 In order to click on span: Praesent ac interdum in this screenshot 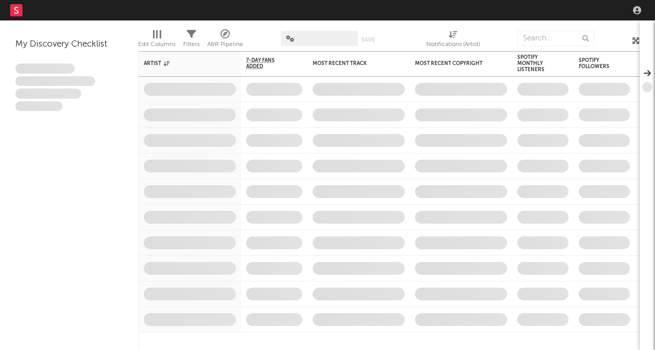, I will do `click(48, 94)`.